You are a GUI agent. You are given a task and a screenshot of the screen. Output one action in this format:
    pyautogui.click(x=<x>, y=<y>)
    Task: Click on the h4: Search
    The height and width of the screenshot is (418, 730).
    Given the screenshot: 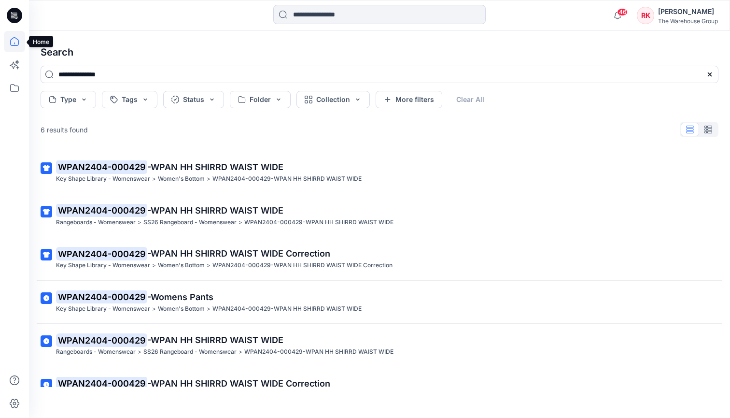 What is the action you would take?
    pyautogui.click(x=379, y=52)
    